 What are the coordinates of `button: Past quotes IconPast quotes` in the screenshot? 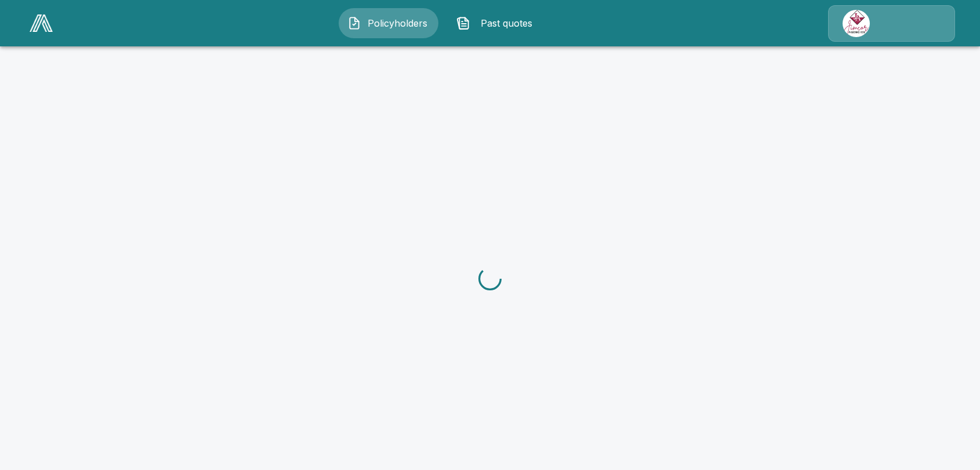 It's located at (497, 23).